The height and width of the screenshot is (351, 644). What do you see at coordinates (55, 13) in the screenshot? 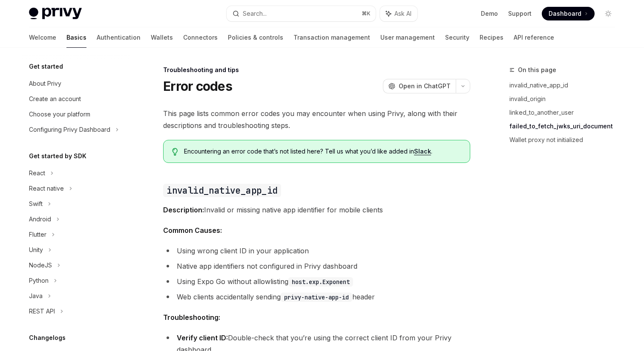
I see `img: light logo` at bounding box center [55, 13].